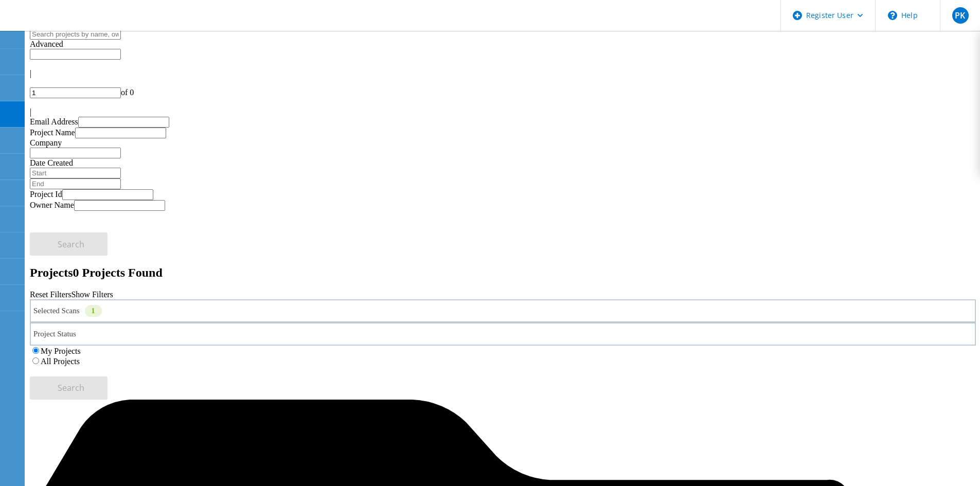 Image resolution: width=980 pixels, height=486 pixels. What do you see at coordinates (51, 273) in the screenshot?
I see `b: Projects` at bounding box center [51, 273].